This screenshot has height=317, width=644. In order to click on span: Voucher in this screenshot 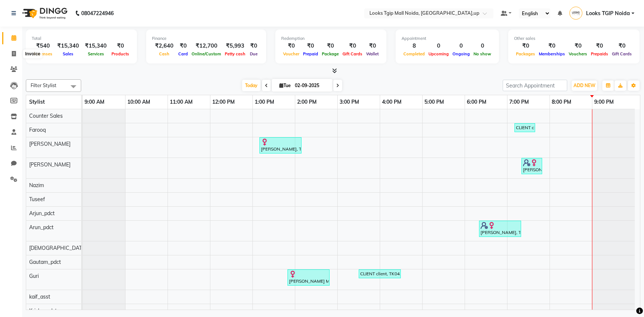, I will do `click(291, 54)`.